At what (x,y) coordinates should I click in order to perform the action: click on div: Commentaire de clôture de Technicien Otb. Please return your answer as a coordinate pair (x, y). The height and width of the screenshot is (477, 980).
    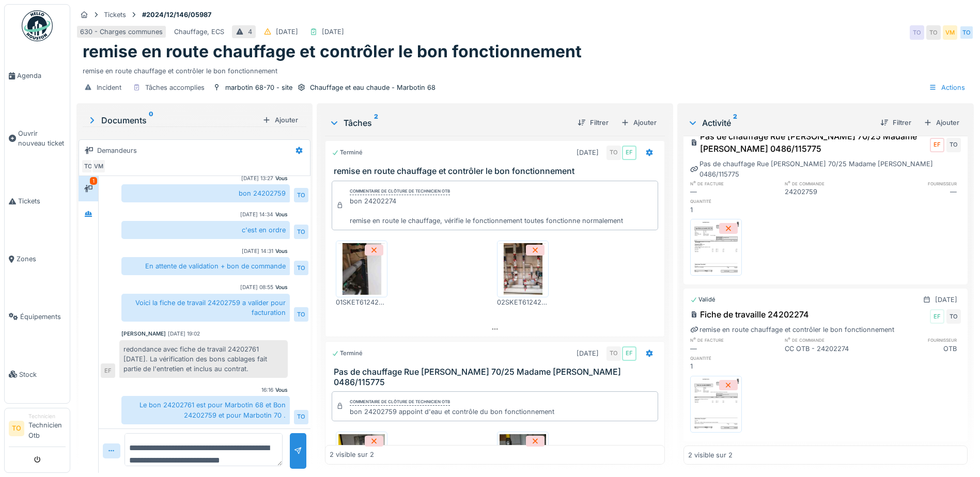
    Looking at the image, I should click on (400, 192).